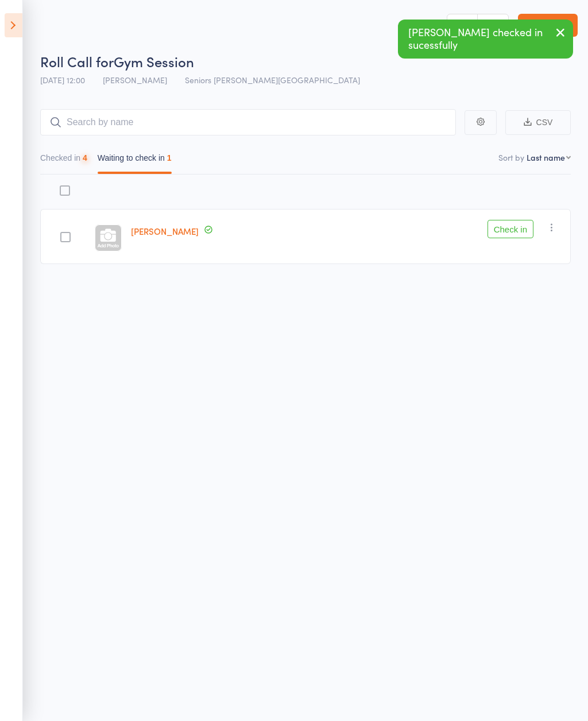  I want to click on button: Checked in4, so click(64, 160).